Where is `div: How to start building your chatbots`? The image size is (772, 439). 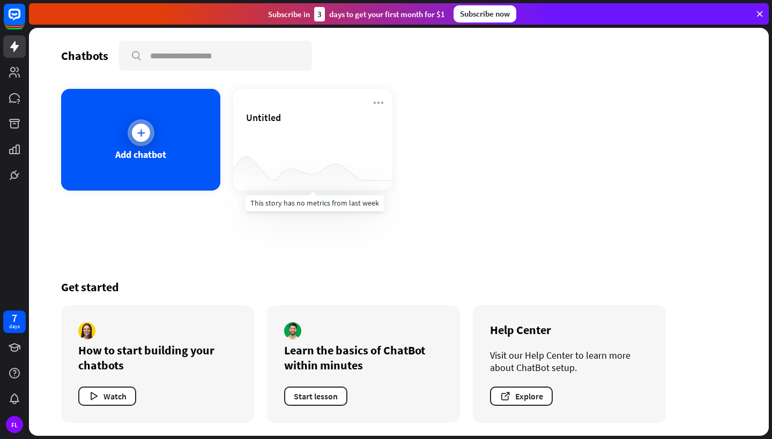
div: How to start building your chatbots is located at coordinates (158, 358).